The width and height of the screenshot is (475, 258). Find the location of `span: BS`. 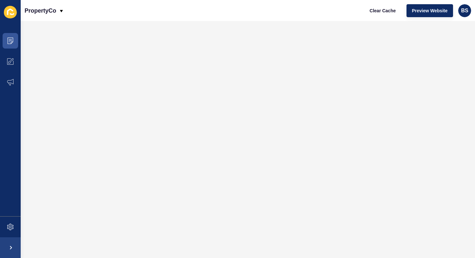

span: BS is located at coordinates (465, 11).